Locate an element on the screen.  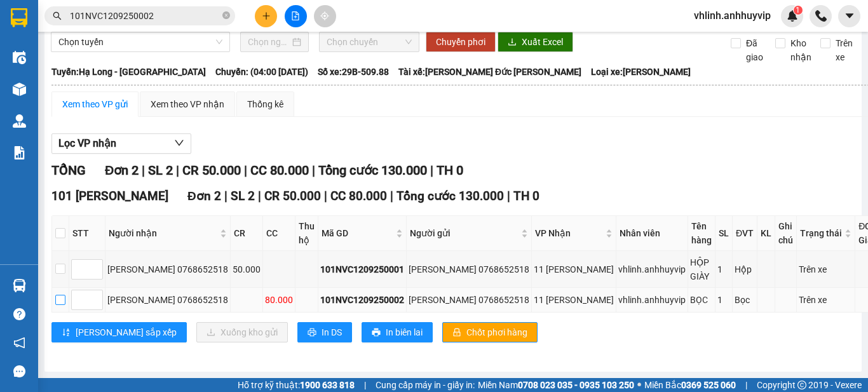
th: Ghi chú is located at coordinates (786, 233).